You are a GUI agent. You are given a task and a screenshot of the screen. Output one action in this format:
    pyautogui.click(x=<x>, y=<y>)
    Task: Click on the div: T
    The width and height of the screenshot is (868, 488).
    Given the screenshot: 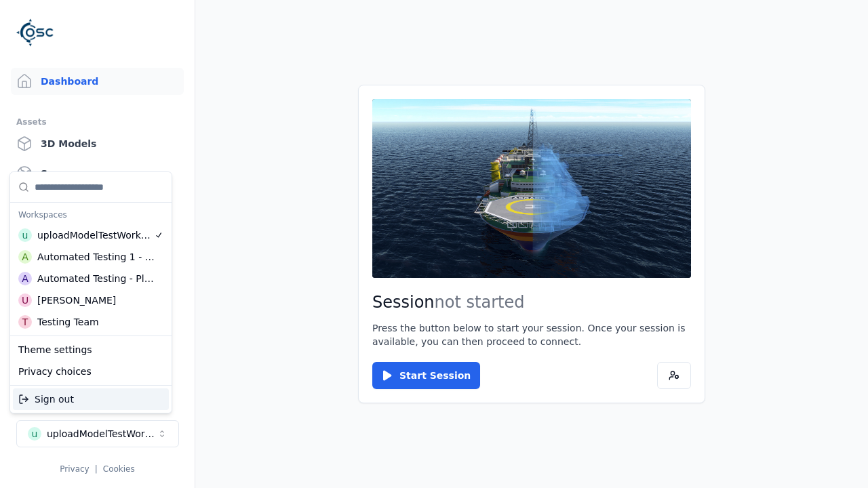 What is the action you would take?
    pyautogui.click(x=25, y=322)
    